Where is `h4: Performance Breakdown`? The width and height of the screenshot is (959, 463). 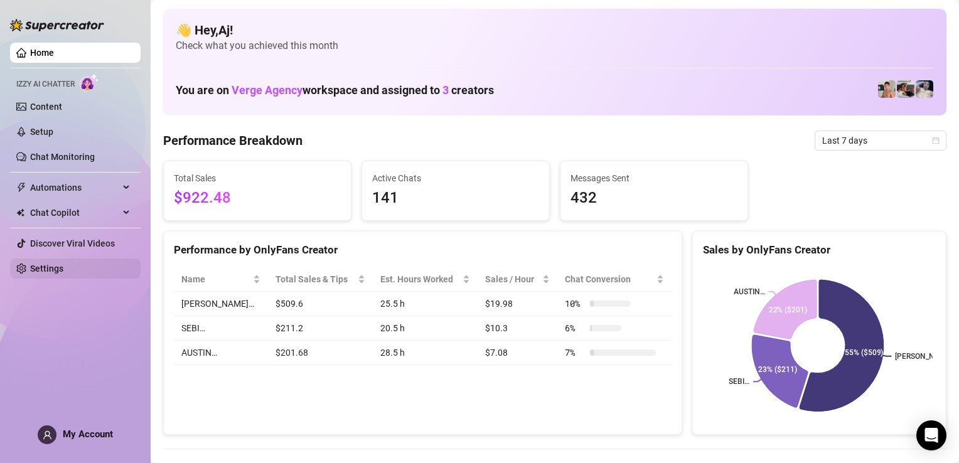
h4: Performance Breakdown is located at coordinates (233, 141).